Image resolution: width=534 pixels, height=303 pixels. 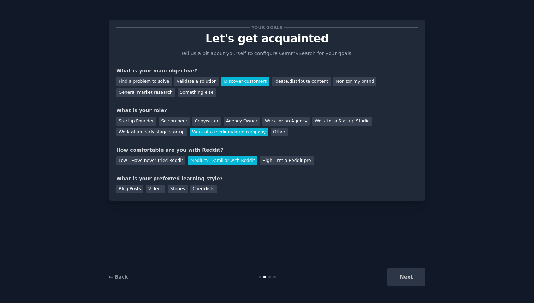 What do you see at coordinates (130, 189) in the screenshot?
I see `div: Blog Posts` at bounding box center [130, 189].